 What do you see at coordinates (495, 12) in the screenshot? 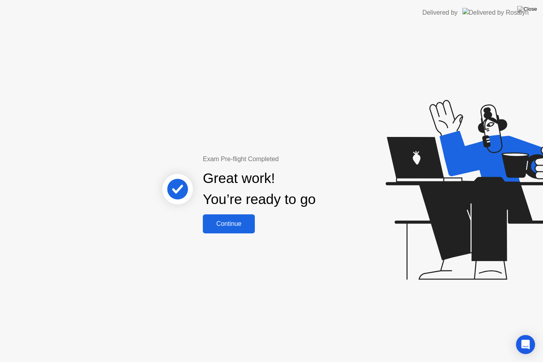
I see `img: Delivered by Rosalyn` at bounding box center [495, 12].